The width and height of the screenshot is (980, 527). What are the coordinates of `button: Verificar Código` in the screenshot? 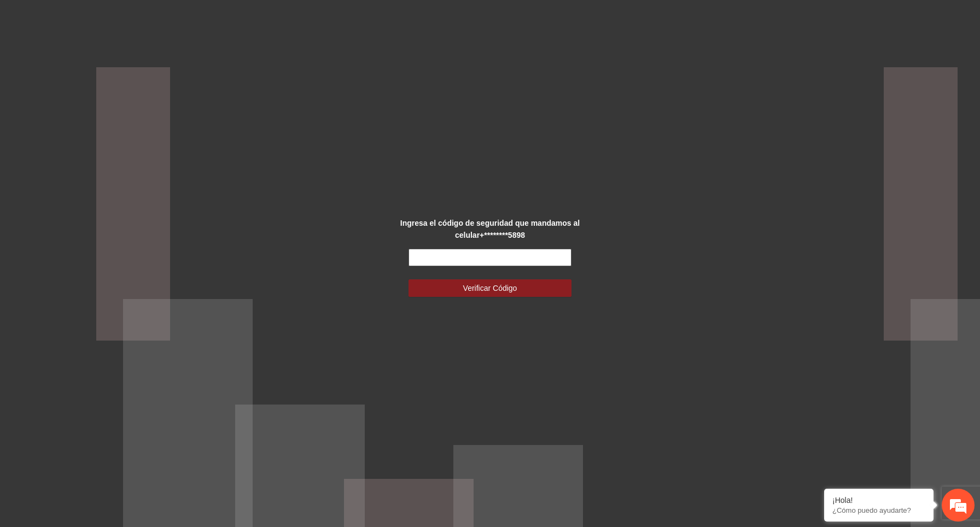 It's located at (490, 288).